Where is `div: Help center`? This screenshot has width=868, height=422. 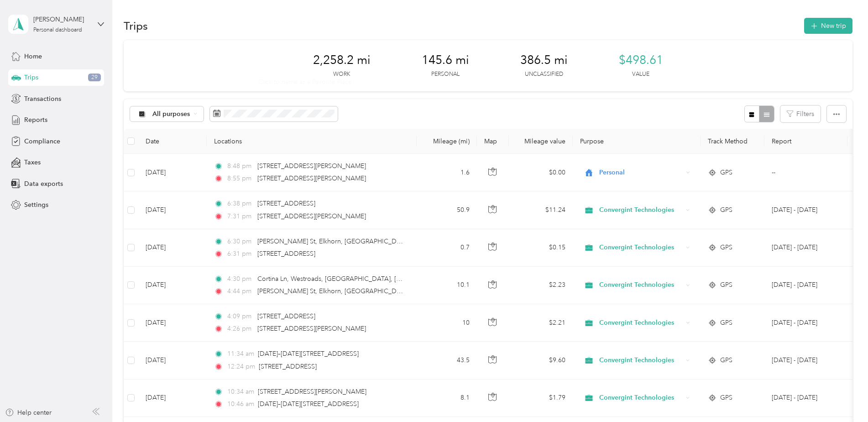
div: Help center is located at coordinates (29, 412).